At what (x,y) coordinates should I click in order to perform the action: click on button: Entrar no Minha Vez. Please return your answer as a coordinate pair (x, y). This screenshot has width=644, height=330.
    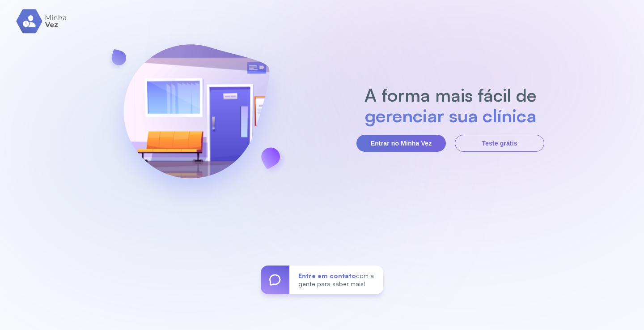
    Looking at the image, I should click on (401, 143).